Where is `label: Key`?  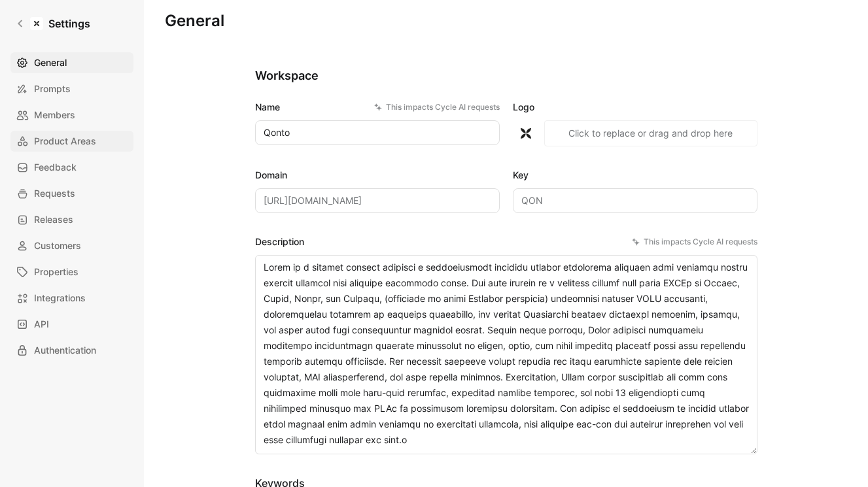 label: Key is located at coordinates (635, 175).